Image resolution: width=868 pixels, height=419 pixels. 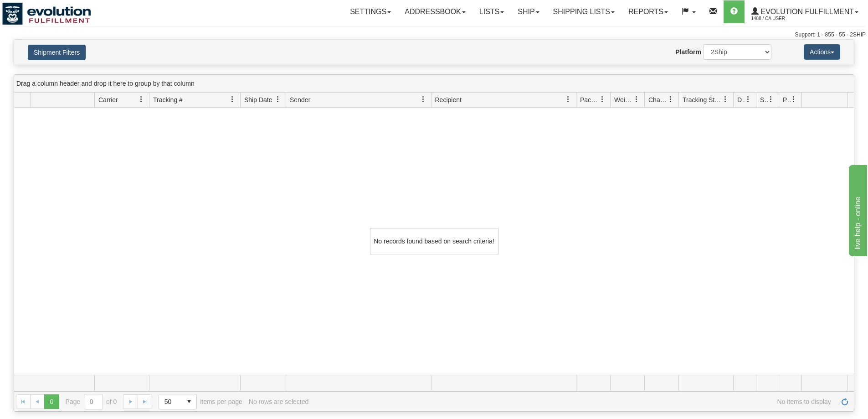 What do you see at coordinates (370, 12) in the screenshot?
I see `a: Settings` at bounding box center [370, 12].